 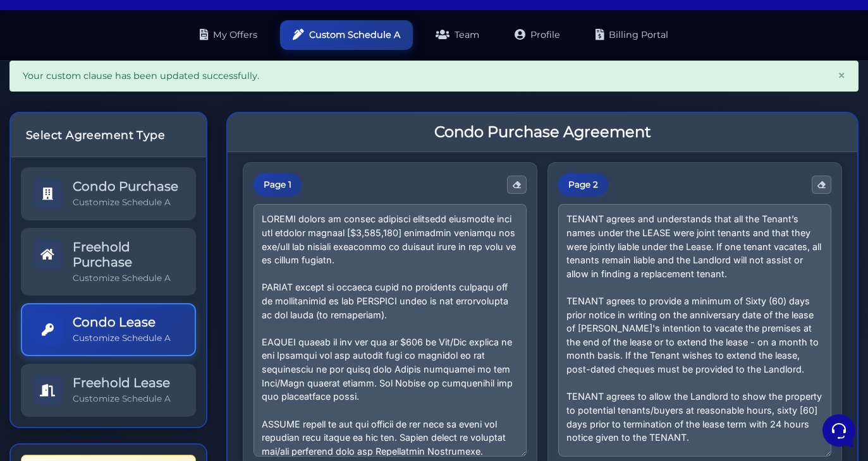 I want to click on button: Start a Conversation, so click(x=127, y=162).